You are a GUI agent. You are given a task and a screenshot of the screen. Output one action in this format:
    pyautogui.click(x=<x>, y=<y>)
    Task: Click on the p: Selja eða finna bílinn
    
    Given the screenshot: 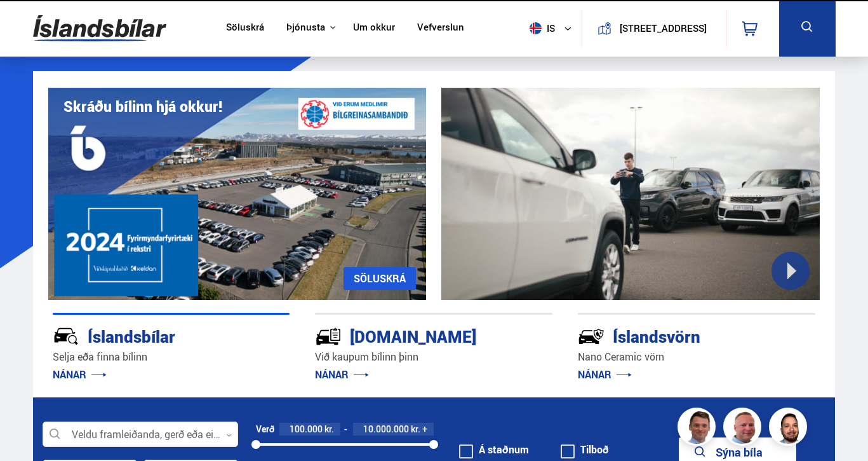 What is the action you would take?
    pyautogui.click(x=171, y=357)
    